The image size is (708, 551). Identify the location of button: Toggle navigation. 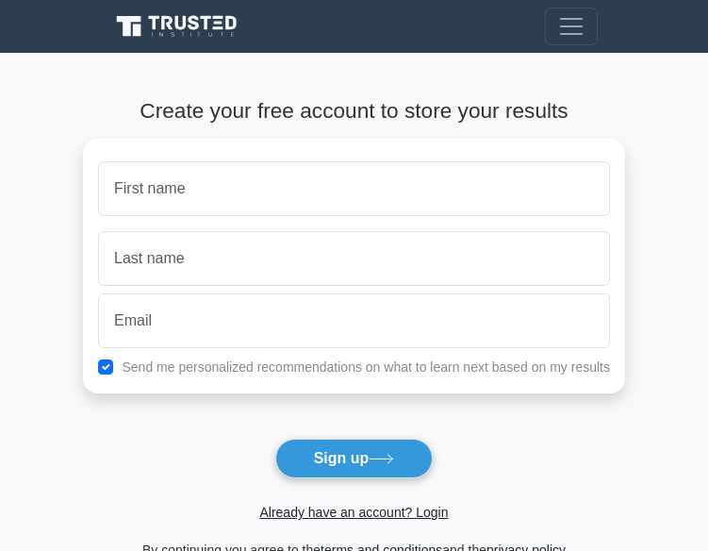
(572, 26).